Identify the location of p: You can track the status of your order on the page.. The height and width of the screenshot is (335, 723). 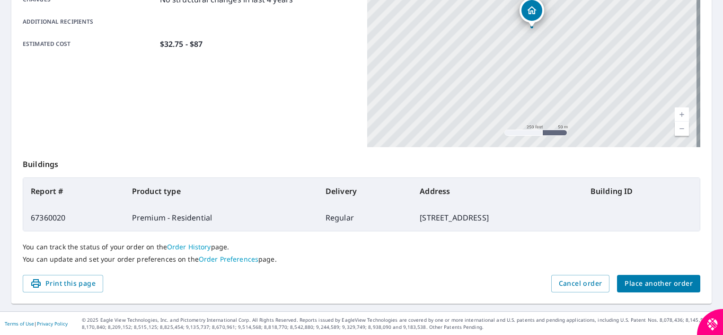
(362, 247).